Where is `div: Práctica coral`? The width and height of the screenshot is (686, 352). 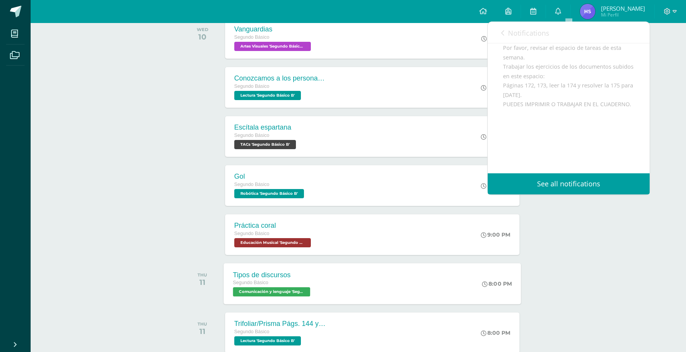
div: Práctica coral is located at coordinates (274, 225).